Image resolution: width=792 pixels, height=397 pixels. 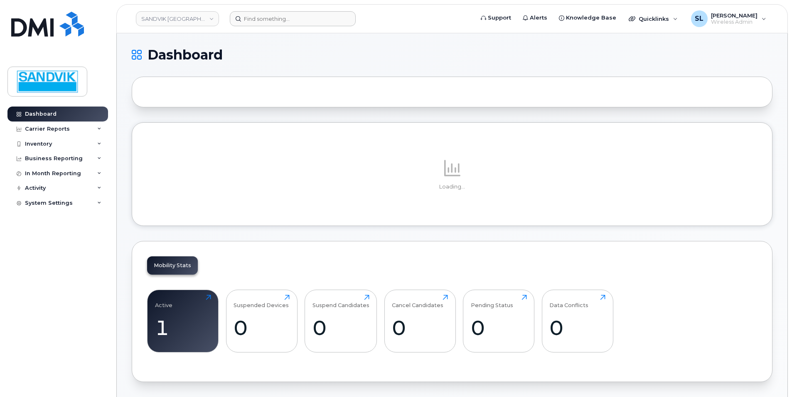 I want to click on a: Suspended Devices0, so click(x=261, y=321).